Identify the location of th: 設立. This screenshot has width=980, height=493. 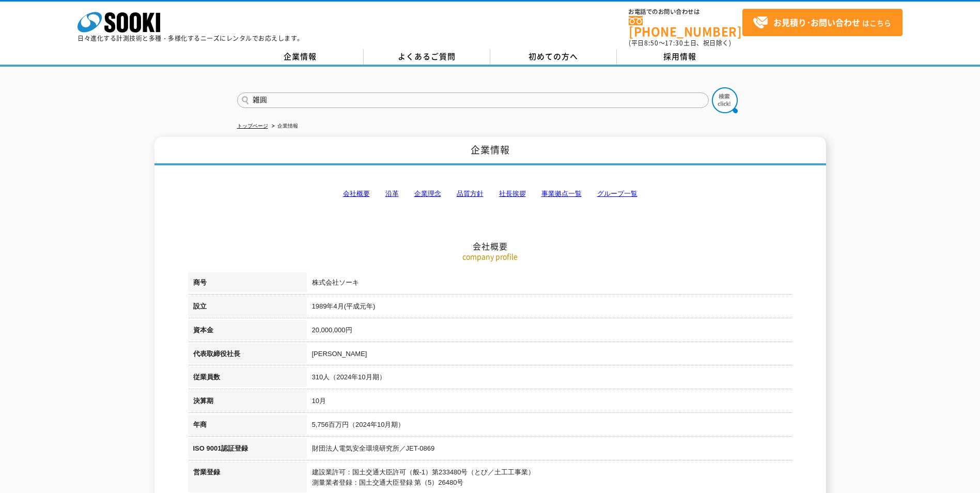
(248, 307).